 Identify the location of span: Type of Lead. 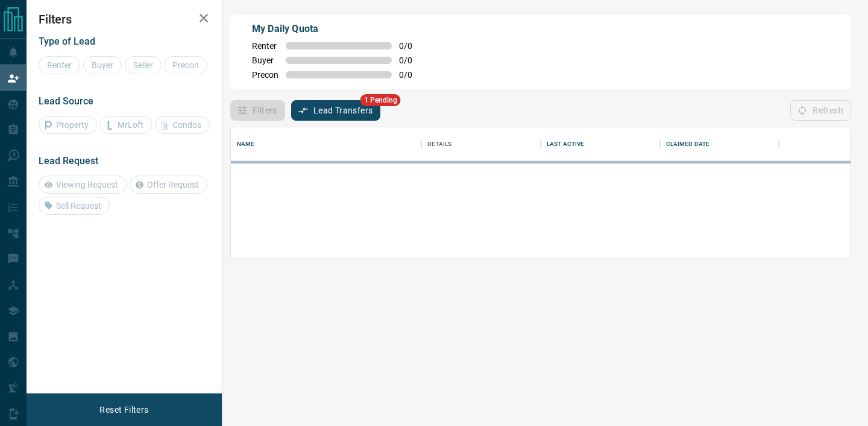
(67, 41).